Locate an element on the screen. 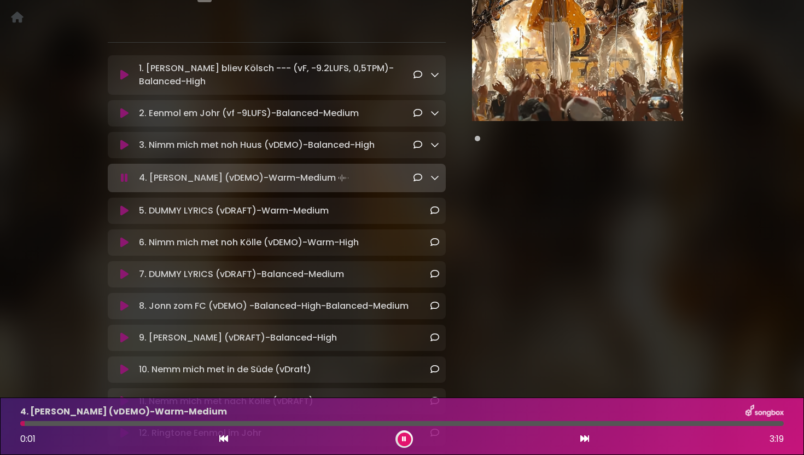  p: 8. Jonn zom FC (vDEMO) -Balanced-High-Balanced-Medium is located at coordinates (274, 306).